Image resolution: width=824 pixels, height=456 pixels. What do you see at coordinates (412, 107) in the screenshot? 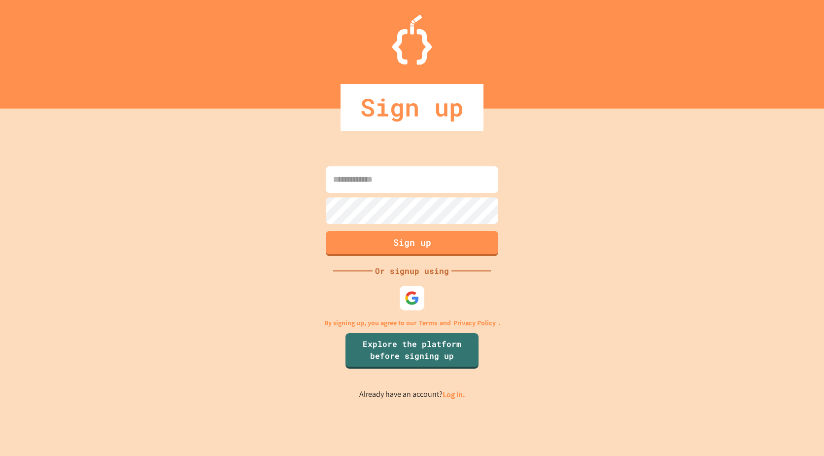
I see `div: Sign up` at bounding box center [412, 107].